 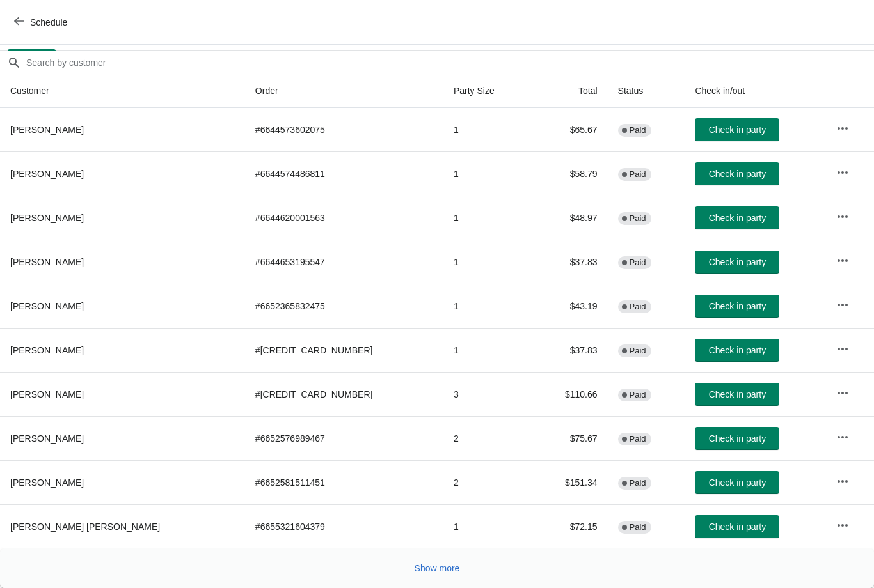 I want to click on th: Total, so click(x=569, y=91).